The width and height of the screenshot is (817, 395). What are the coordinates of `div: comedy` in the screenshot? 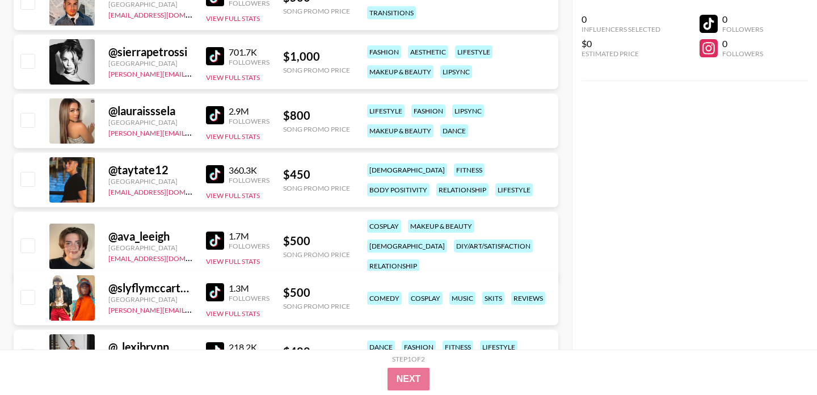 It's located at (384, 298).